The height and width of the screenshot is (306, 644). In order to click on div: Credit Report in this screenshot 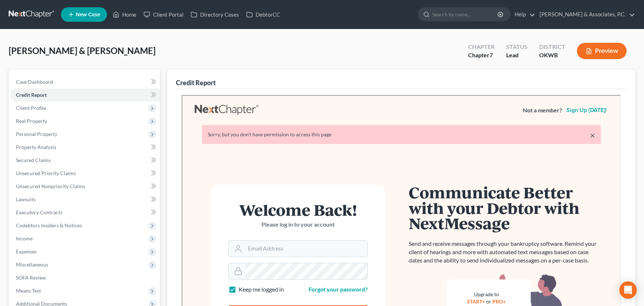, I will do `click(196, 83)`.